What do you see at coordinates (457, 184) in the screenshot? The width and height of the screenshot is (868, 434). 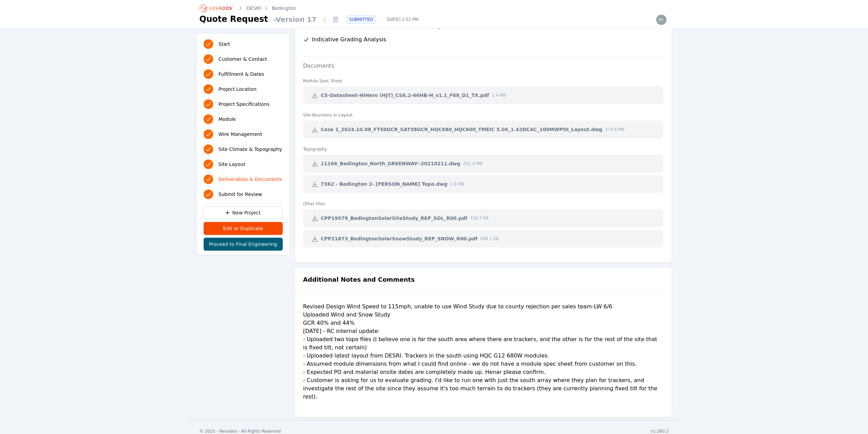 I see `span: 1.8 MB` at bounding box center [457, 184].